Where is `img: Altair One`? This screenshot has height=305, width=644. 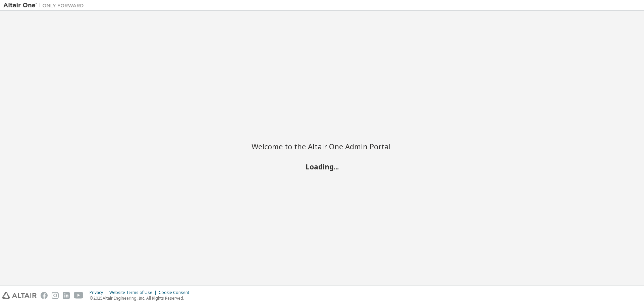
img: Altair One is located at coordinates (45, 5).